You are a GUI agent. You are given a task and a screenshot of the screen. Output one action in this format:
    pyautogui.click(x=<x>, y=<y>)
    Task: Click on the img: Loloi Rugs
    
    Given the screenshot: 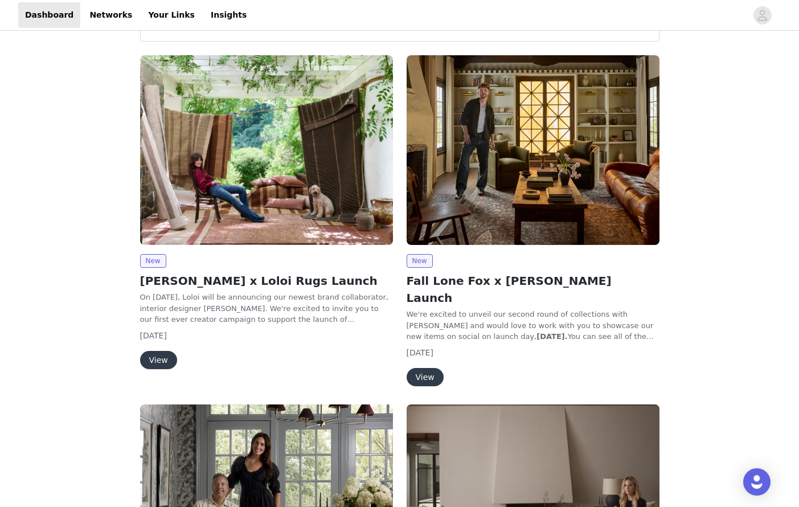 What is the action you would take?
    pyautogui.click(x=267, y=150)
    